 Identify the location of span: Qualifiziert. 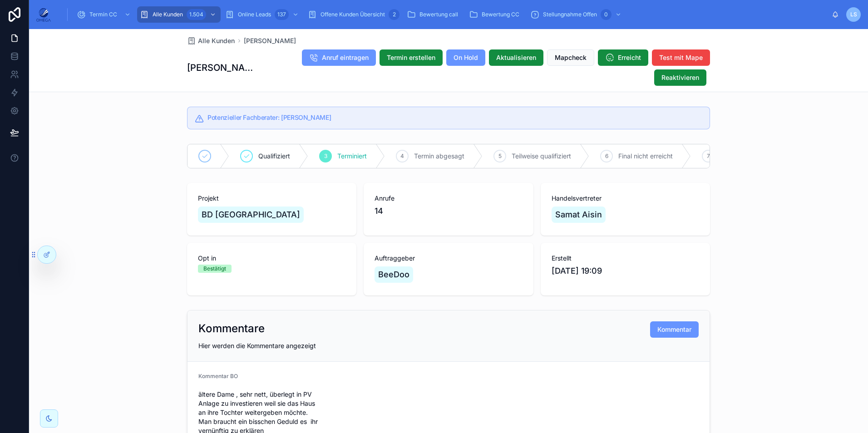
(274, 156).